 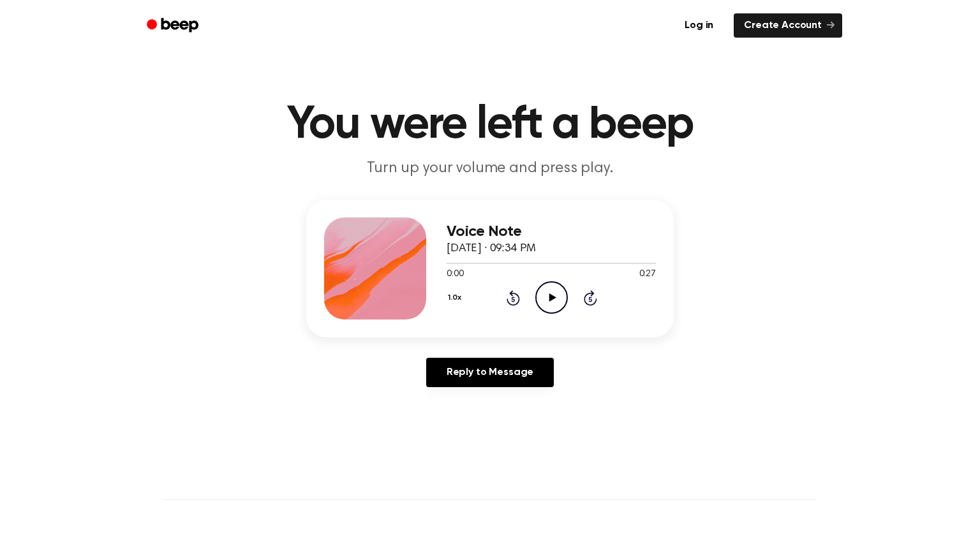 What do you see at coordinates (455, 274) in the screenshot?
I see `span: 0:00` at bounding box center [455, 274].